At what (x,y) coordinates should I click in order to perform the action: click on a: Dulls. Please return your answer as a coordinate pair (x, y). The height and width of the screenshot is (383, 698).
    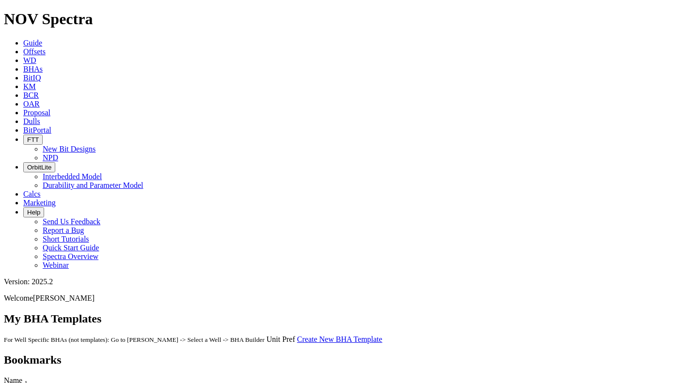
    Looking at the image, I should click on (32, 121).